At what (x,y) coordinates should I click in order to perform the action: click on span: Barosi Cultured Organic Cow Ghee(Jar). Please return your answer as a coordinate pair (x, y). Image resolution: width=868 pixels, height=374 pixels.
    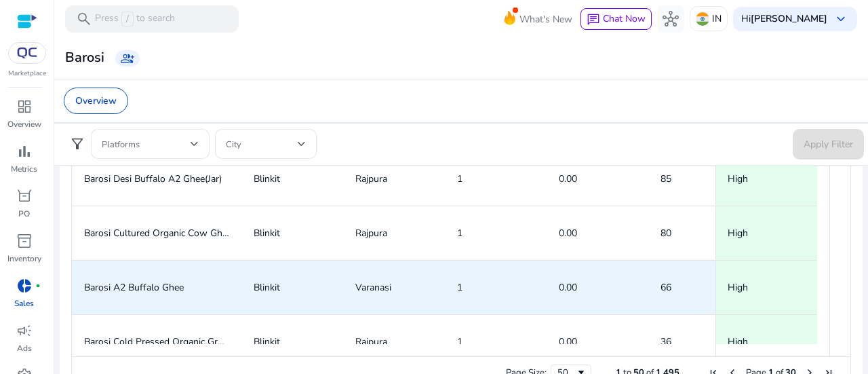
    Looking at the image, I should click on (166, 233).